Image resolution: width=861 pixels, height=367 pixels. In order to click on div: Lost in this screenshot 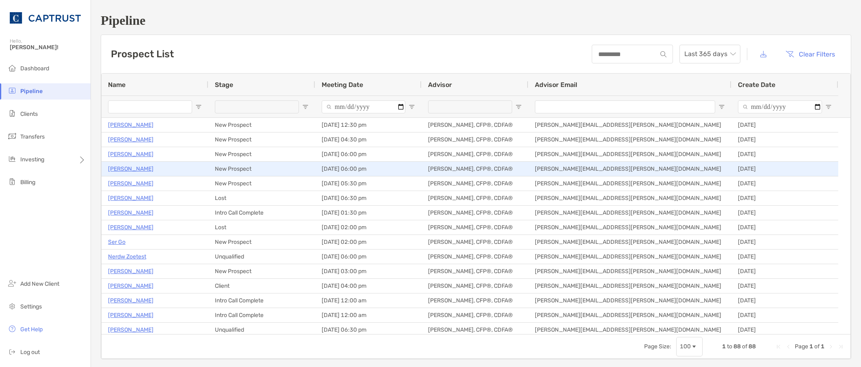, I will do `click(262, 198)`.